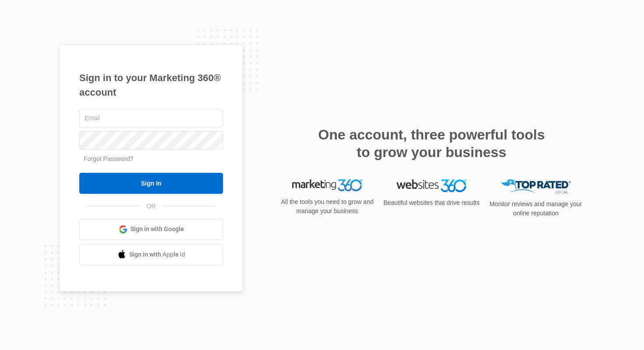  What do you see at coordinates (151, 255) in the screenshot?
I see `a: Sign in with Apple Id` at bounding box center [151, 255].